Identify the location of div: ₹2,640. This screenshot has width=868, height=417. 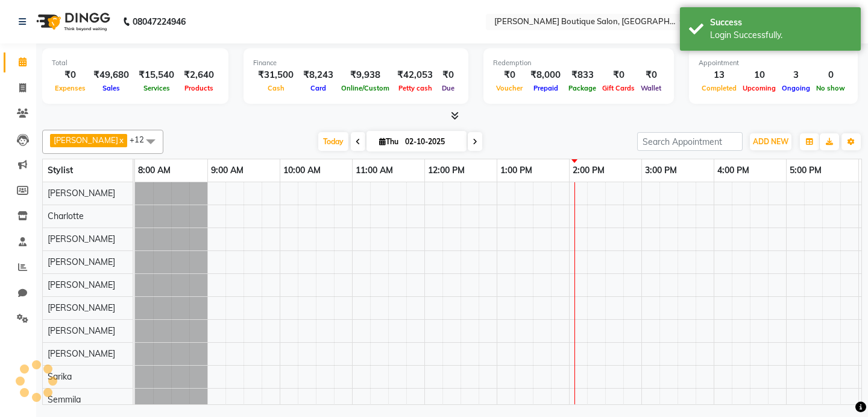
(199, 75).